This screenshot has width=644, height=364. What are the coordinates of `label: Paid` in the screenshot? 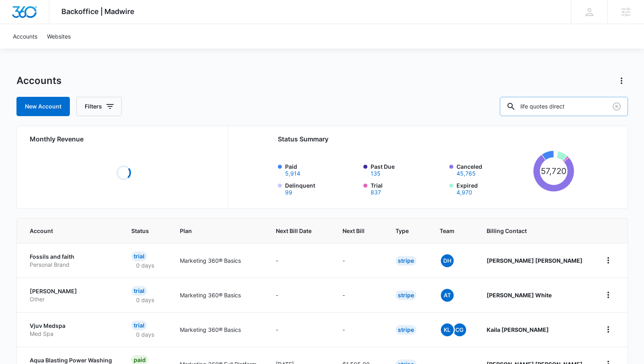 It's located at (322, 169).